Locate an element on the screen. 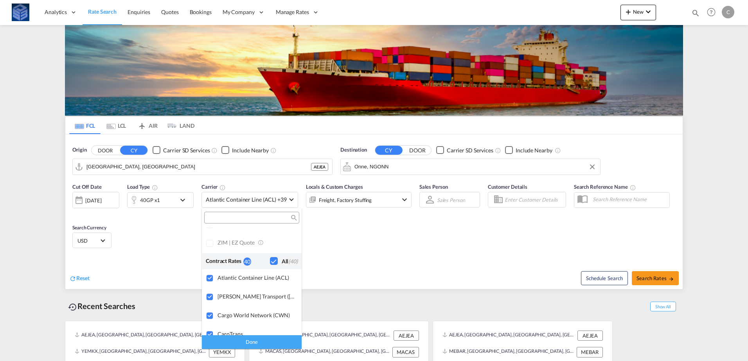 Image resolution: width=748 pixels, height=361 pixels. div: Done is located at coordinates (251, 342).